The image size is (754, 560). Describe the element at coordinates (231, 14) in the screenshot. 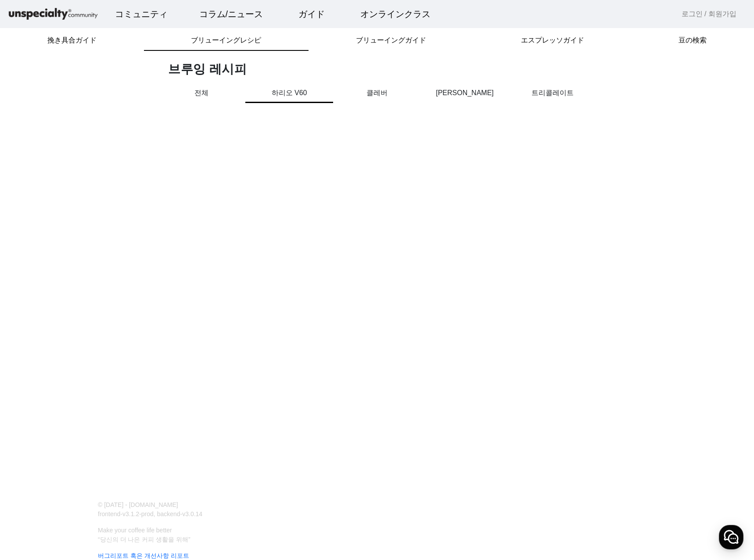

I see `a: コラム/ニュース` at that location.